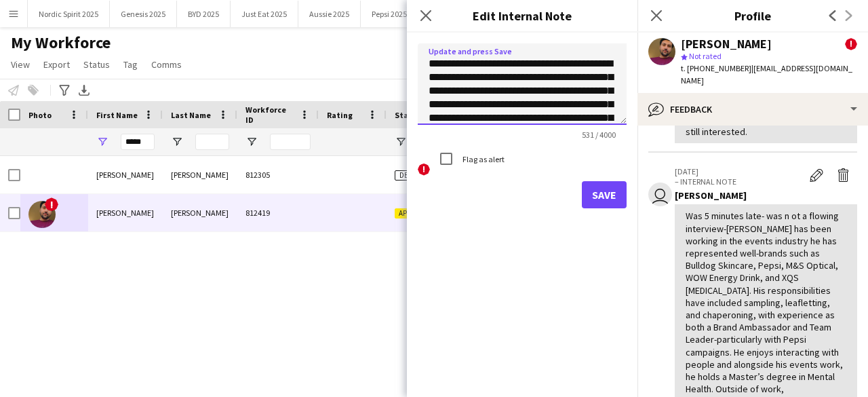 Image resolution: width=868 pixels, height=397 pixels. Describe the element at coordinates (389, 14) in the screenshot. I see `button: Pepsi 2025` at that location.